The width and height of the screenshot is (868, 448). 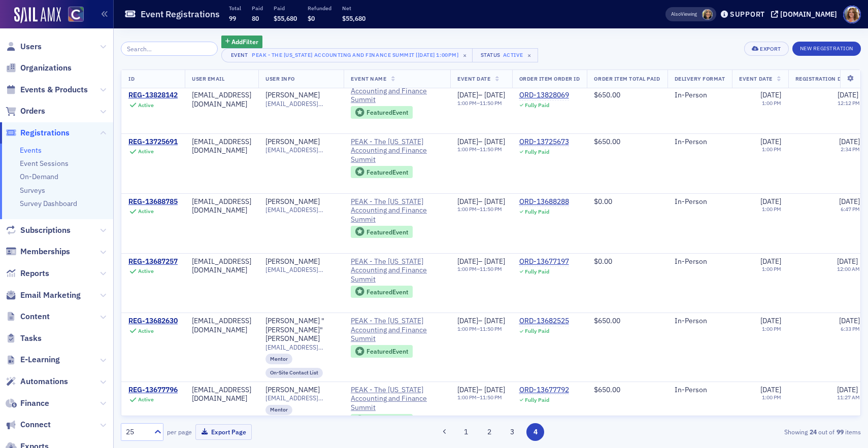 What do you see at coordinates (48, 203) in the screenshot?
I see `a: Survey Dashboard` at bounding box center [48, 203].